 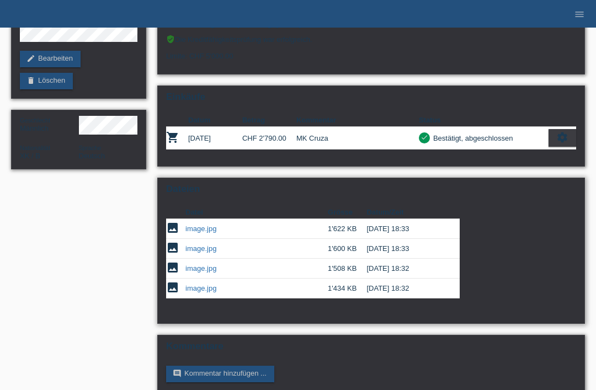 I want to click on i: delete, so click(x=31, y=81).